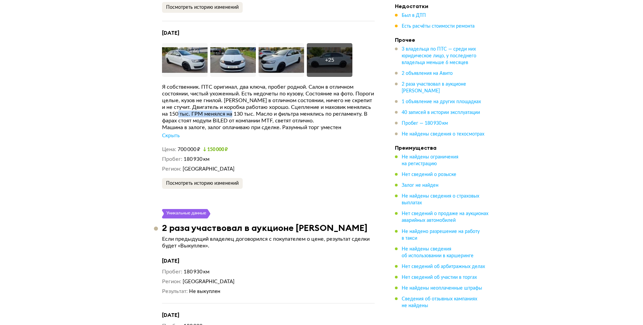 The image size is (643, 325). Describe the element at coordinates (268, 243) in the screenshot. I see `p: Если предыдущий владелец договорился с покупателем о цене, результат сделки будет «Выкуплен».` at that location.